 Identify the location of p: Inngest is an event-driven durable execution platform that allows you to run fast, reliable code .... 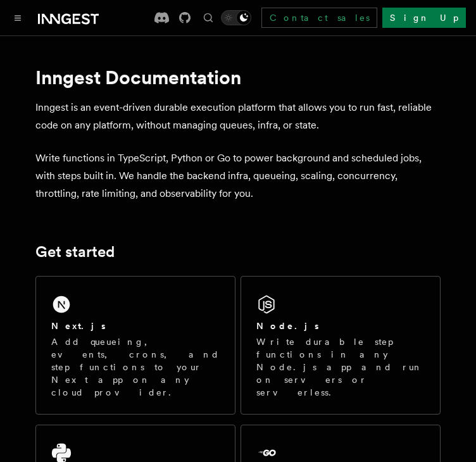
(238, 116).